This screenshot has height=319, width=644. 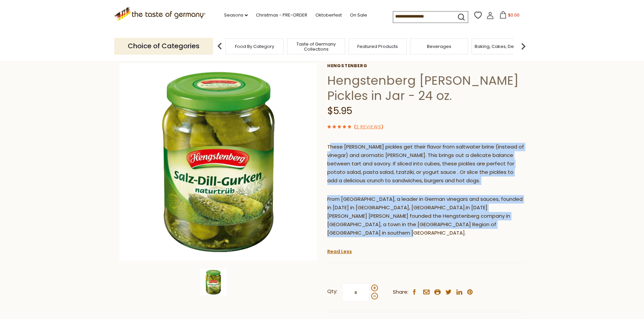 What do you see at coordinates (316, 47) in the screenshot?
I see `span: Taste of Germany Collections` at bounding box center [316, 47].